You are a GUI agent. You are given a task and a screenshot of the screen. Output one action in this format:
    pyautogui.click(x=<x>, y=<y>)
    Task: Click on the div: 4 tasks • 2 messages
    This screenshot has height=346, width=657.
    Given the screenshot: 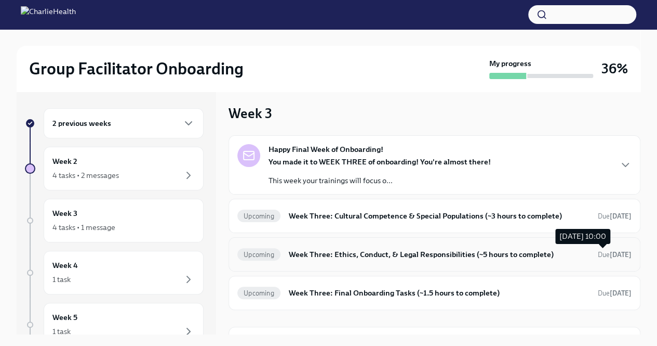 What is the action you would take?
    pyautogui.click(x=86, y=175)
    